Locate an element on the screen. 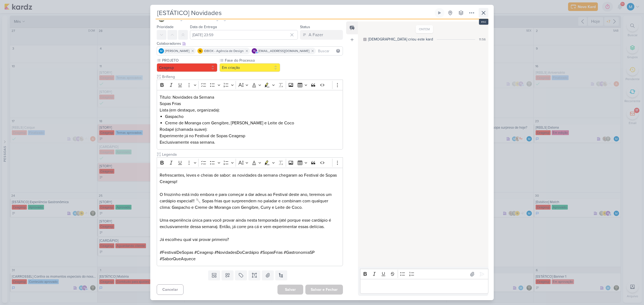 This screenshot has height=305, width=644. input: Select a date is located at coordinates (244, 35).